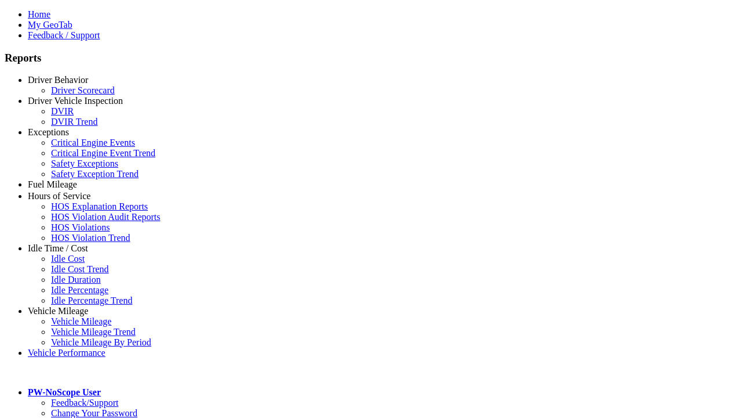 Image resolution: width=742 pixels, height=418 pixels. What do you see at coordinates (58, 248) in the screenshot?
I see `a: Idle Time / Cost` at bounding box center [58, 248].